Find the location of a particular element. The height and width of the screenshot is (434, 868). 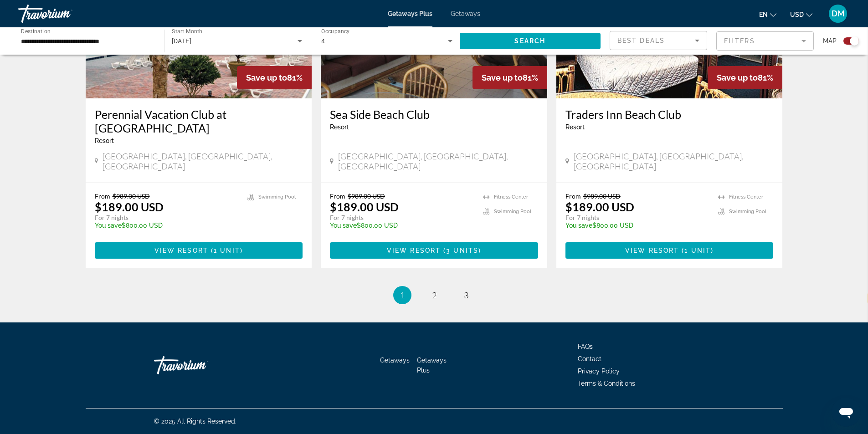

a: View Resort(3 units) is located at coordinates (434, 250).